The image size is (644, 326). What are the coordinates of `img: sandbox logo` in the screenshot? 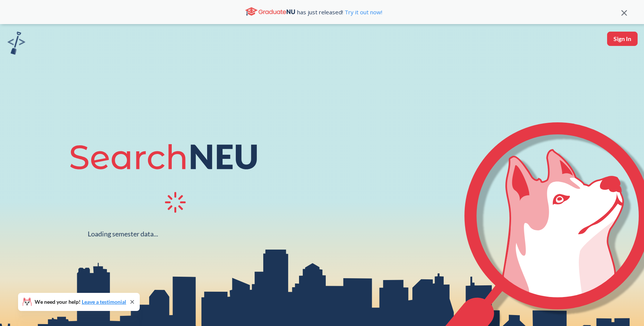 It's located at (16, 43).